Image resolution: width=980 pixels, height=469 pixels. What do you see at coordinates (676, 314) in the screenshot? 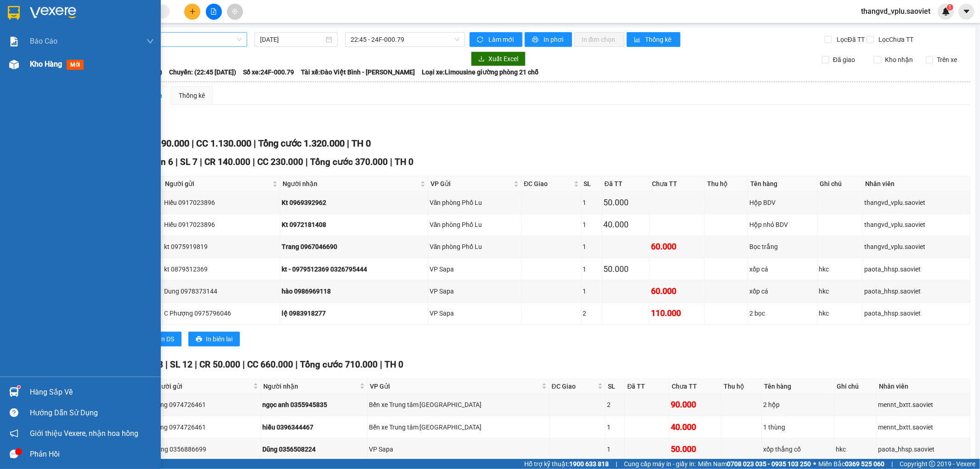
I see `div: 110.000` at bounding box center [676, 314].